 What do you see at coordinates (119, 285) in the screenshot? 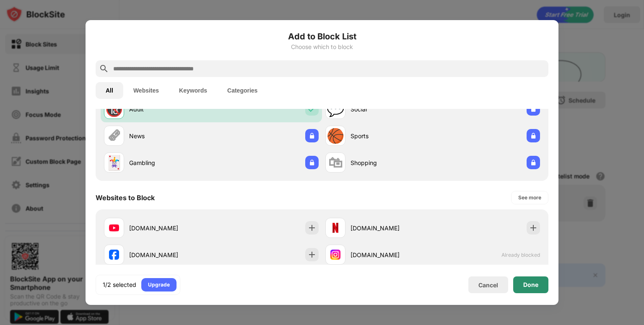
I see `div: 1/2 selected` at bounding box center [119, 285].